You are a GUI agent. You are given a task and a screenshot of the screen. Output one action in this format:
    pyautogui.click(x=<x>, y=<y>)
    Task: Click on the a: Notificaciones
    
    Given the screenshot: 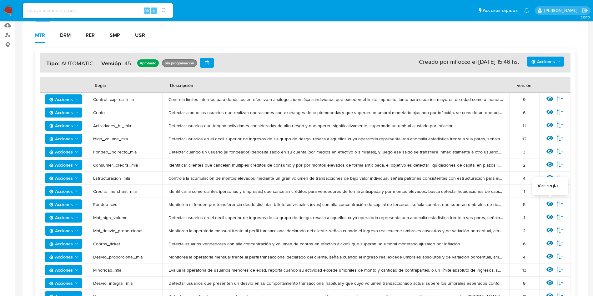 What is the action you would take?
    pyautogui.click(x=527, y=10)
    